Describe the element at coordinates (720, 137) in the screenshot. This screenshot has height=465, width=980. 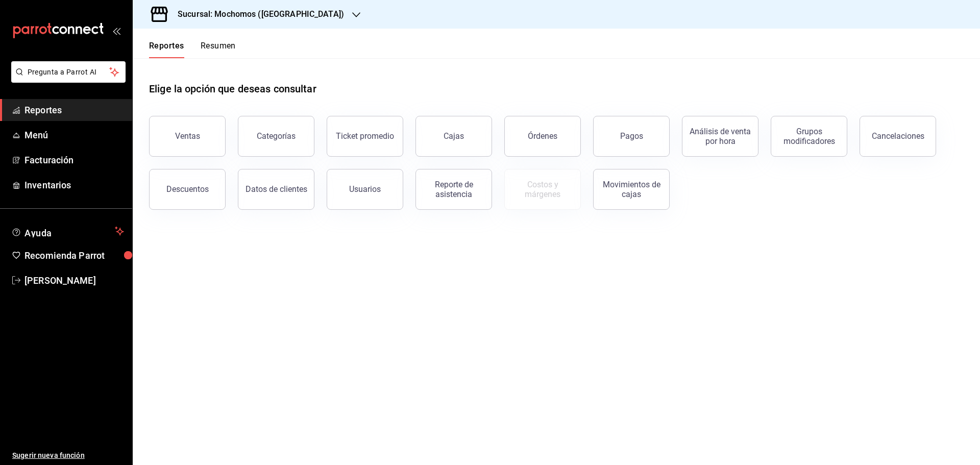
I see `div: Análisis de venta por hora` at that location.